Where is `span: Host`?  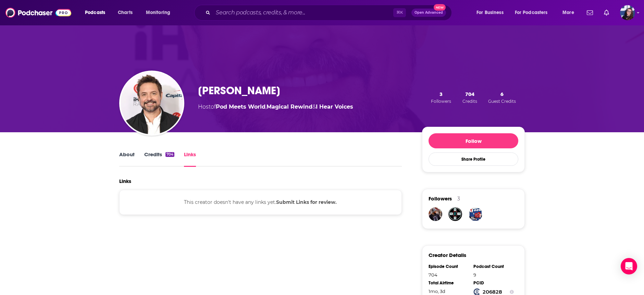
span: Host is located at coordinates (204, 107).